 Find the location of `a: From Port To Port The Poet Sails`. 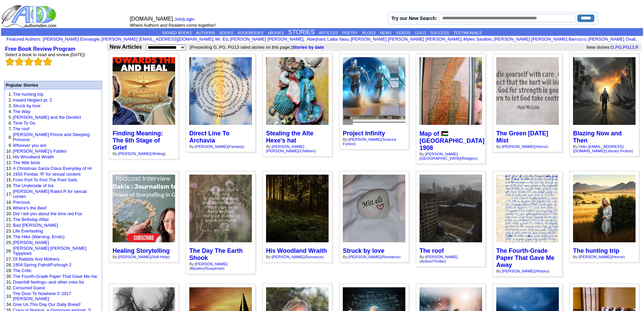

a: From Port To Port The Poet Sails is located at coordinates (45, 179).